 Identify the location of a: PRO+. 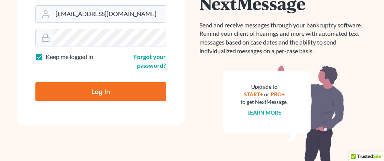
(278, 94).